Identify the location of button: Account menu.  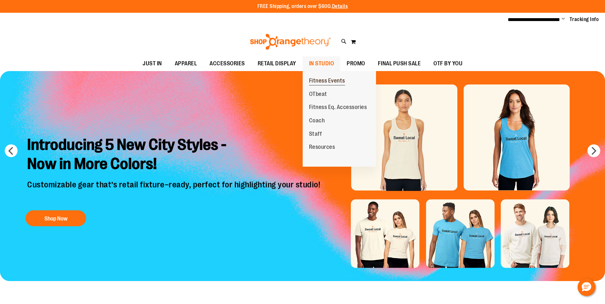
(564, 19).